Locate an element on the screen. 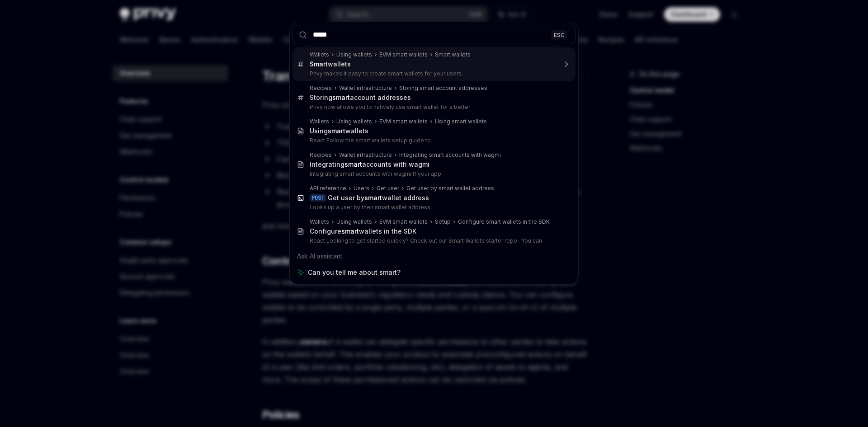 This screenshot has width=868, height=427. div: Users is located at coordinates (362, 188).